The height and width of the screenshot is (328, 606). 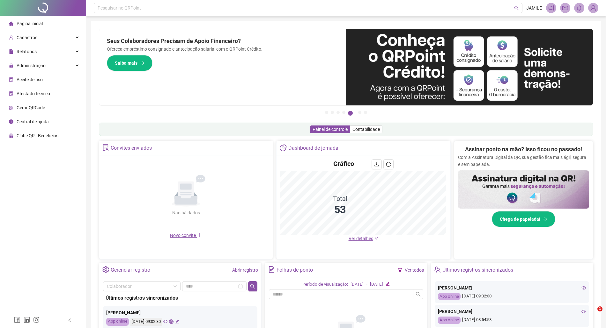 I want to click on span: Relatórios, so click(x=26, y=52).